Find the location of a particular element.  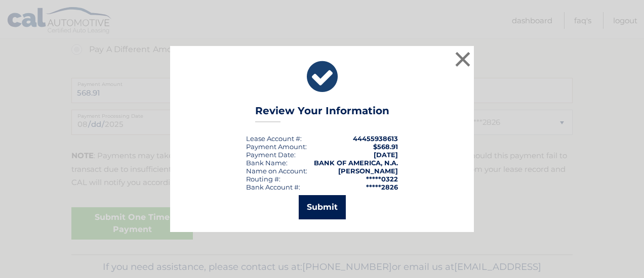

strong: BANK OF AMERICA, N.A. is located at coordinates (356, 163).